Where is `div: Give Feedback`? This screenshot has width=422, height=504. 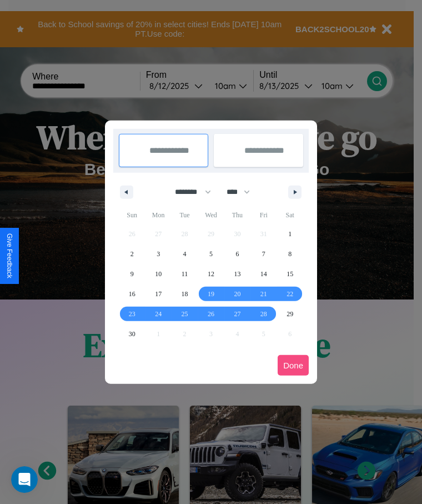
div: Give Feedback is located at coordinates (10, 256).